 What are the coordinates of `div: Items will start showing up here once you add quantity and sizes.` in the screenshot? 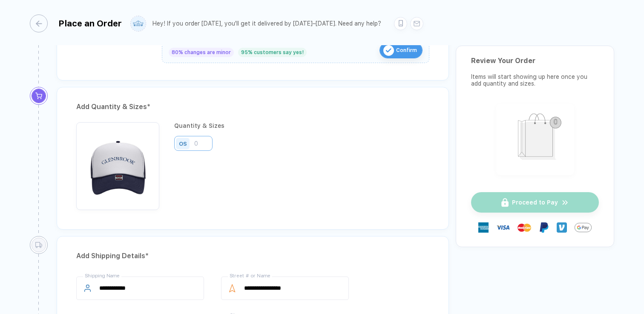 It's located at (535, 80).